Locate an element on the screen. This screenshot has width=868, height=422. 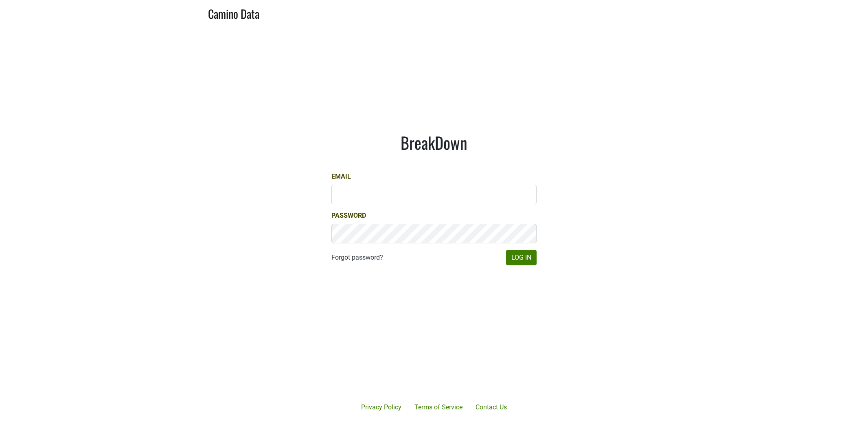
a: Camino Data is located at coordinates (233, 12).